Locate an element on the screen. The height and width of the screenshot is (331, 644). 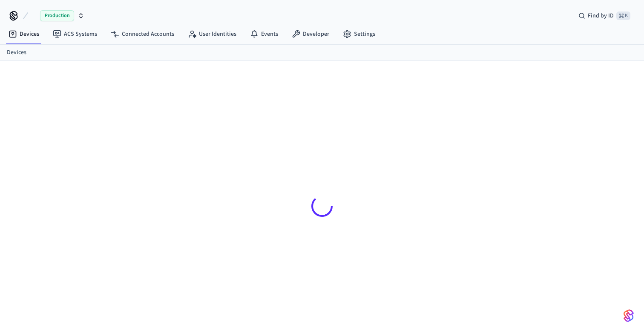
a: Settings is located at coordinates (359, 34).